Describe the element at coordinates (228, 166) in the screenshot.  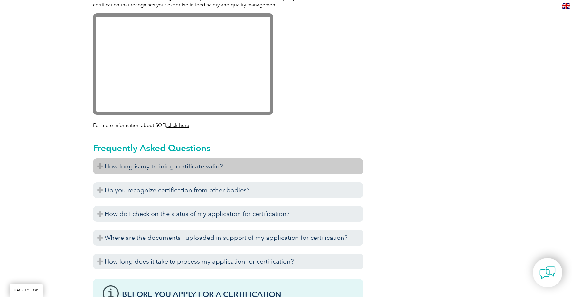
I see `h3: How long is my training certificate valid?` at that location.